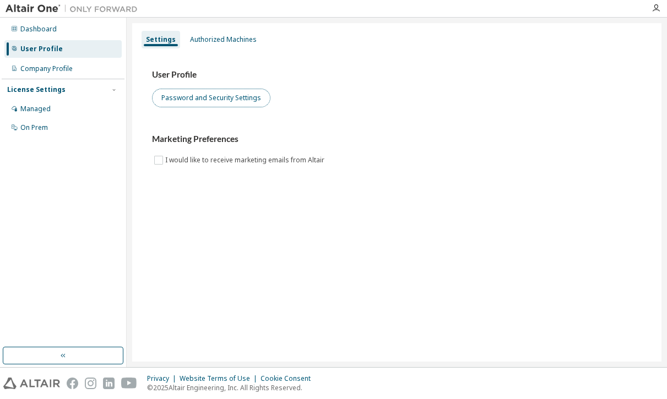  Describe the element at coordinates (34, 128) in the screenshot. I see `div: On Prem` at that location.